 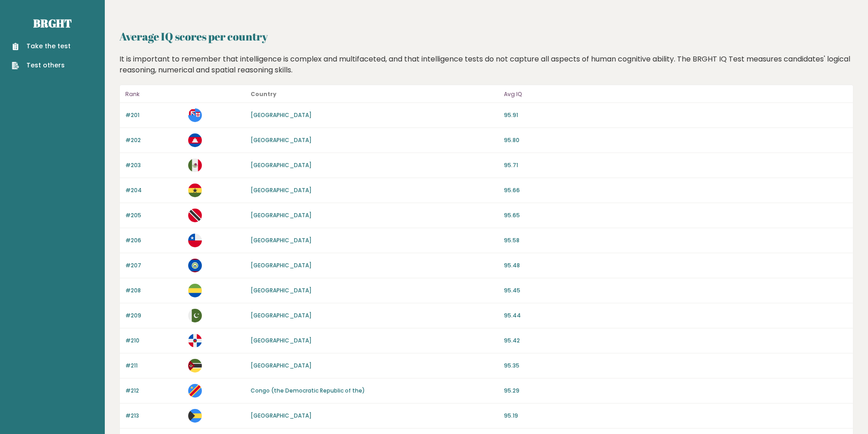 What do you see at coordinates (195, 165) in the screenshot?
I see `img: mx.svg` at bounding box center [195, 165].